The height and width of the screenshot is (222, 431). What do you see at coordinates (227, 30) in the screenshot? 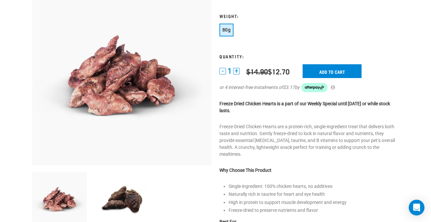
I see `button: 80g` at bounding box center [227, 30].